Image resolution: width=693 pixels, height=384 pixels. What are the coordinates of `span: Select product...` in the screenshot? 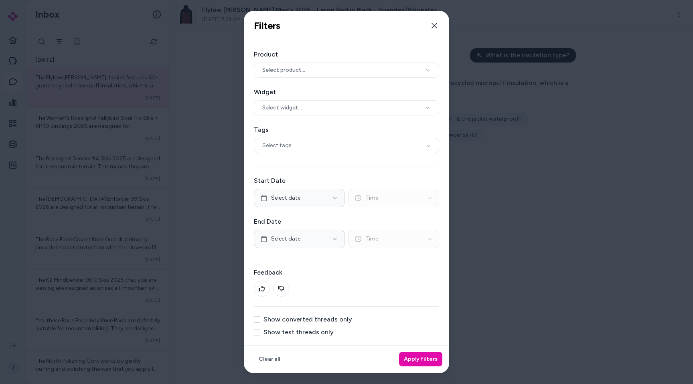 It's located at (284, 70).